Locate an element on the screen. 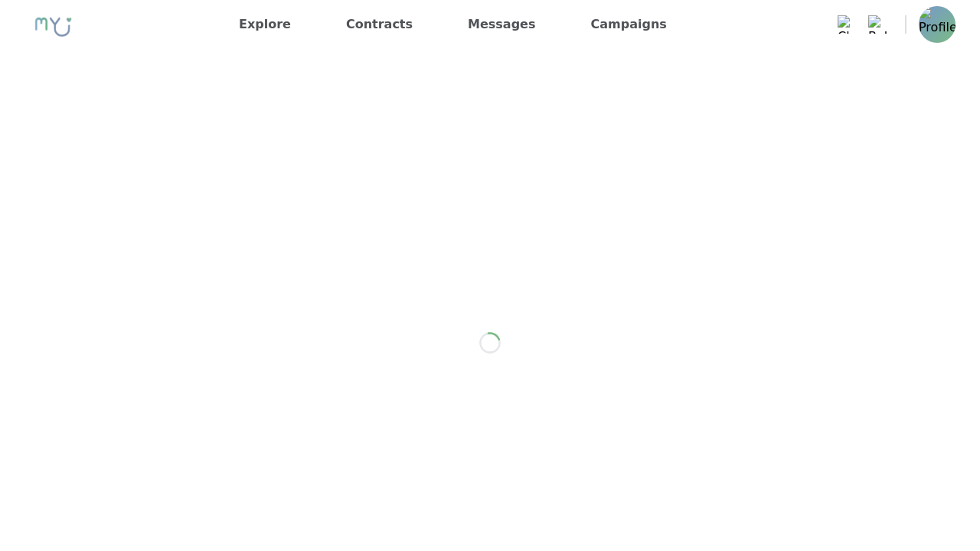 The image size is (980, 551). img: Profile is located at coordinates (937, 24).